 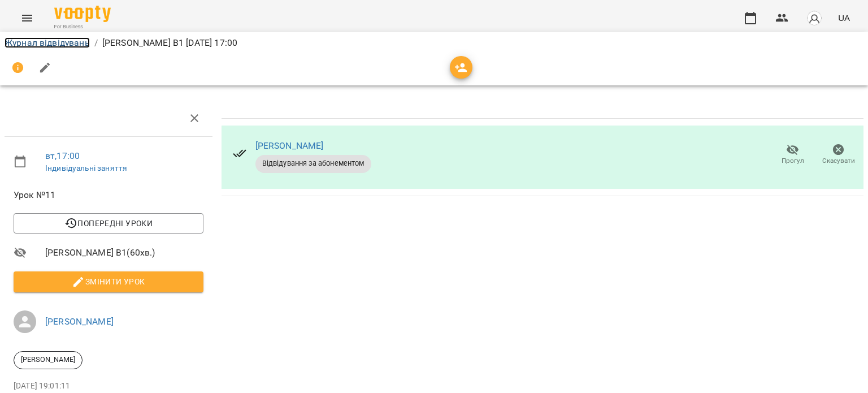 I want to click on button: UA, so click(x=844, y=18).